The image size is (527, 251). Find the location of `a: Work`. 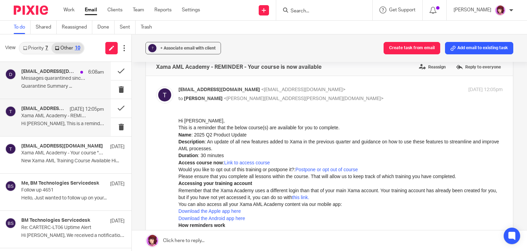

a: Work is located at coordinates (69, 10).